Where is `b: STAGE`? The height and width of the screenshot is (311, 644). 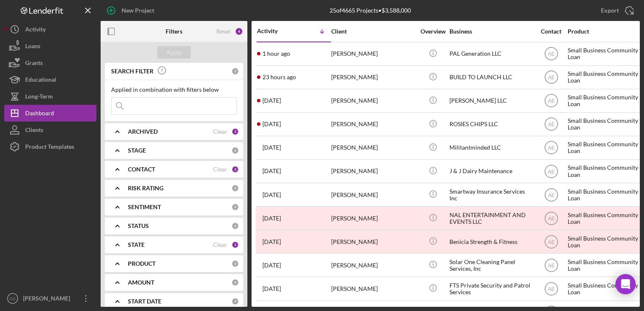 b: STAGE is located at coordinates (137, 150).